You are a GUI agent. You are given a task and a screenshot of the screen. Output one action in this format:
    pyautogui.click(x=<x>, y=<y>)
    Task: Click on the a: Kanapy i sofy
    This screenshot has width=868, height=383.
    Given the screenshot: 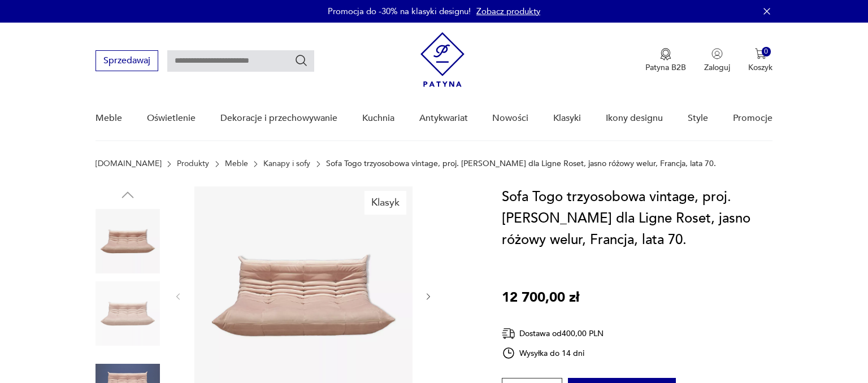 What is the action you would take?
    pyautogui.click(x=286, y=164)
    